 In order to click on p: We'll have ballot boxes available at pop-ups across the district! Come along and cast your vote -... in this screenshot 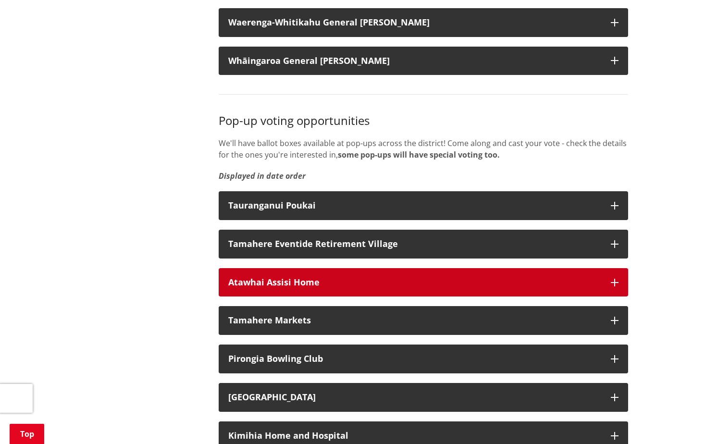, I will do `click(423, 149)`.